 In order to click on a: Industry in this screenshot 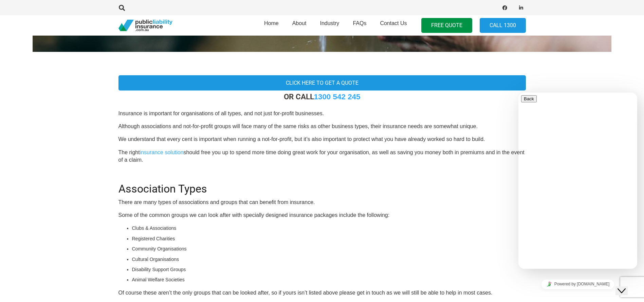, I will do `click(330, 25)`.